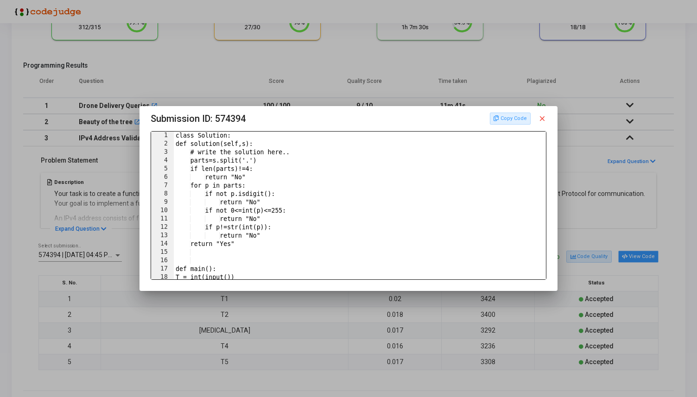 The width and height of the screenshot is (697, 397). What do you see at coordinates (162, 169) in the screenshot?
I see `div: 5` at bounding box center [162, 169].